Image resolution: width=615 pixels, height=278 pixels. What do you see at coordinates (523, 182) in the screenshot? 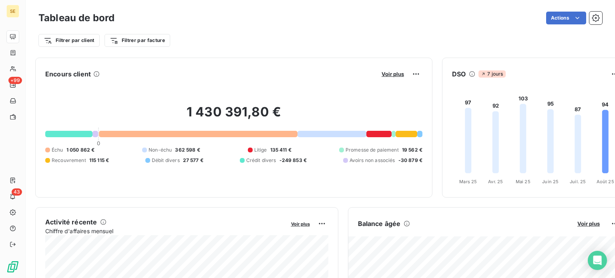
I see `tspan: Mai 25` at bounding box center [523, 182].